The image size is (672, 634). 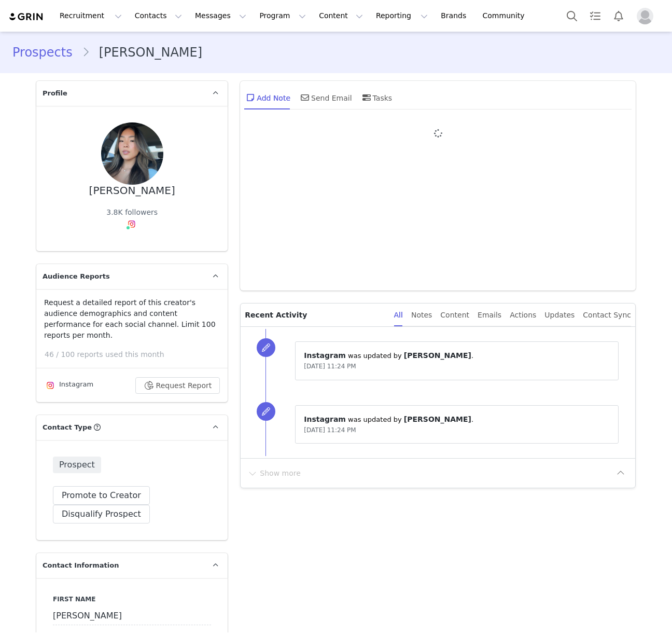 I want to click on span: Audience Reports, so click(x=76, y=277).